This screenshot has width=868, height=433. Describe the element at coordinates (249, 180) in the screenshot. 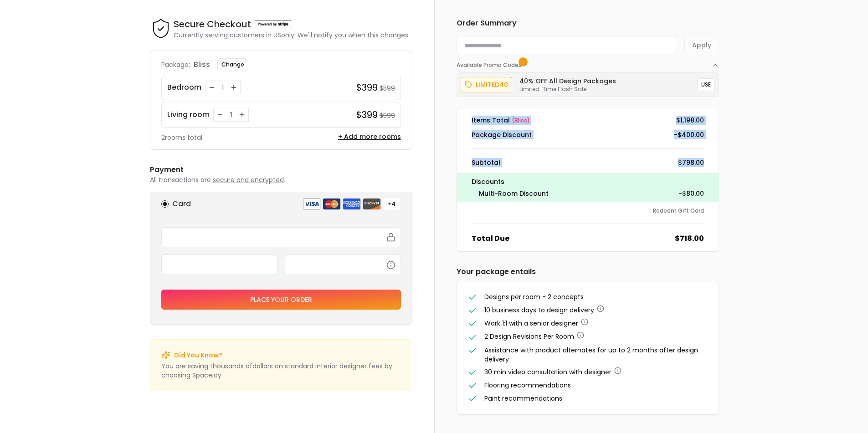

I see `span: secure and encrypted` at that location.